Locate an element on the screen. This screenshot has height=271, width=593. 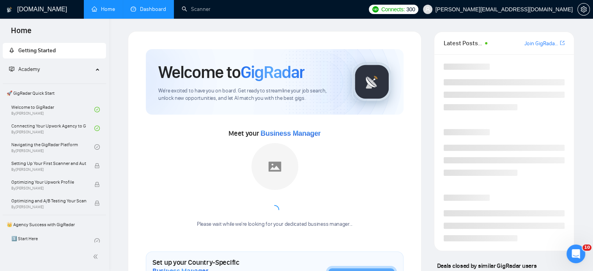
span: Setting Up Your First Scanner and Auto-Bidder is located at coordinates (49, 163).